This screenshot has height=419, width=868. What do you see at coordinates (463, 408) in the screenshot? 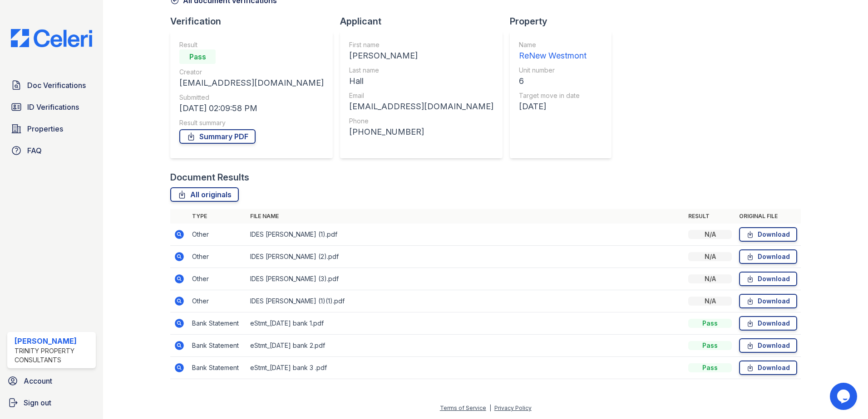
I see `a: Terms of Service` at bounding box center [463, 408].